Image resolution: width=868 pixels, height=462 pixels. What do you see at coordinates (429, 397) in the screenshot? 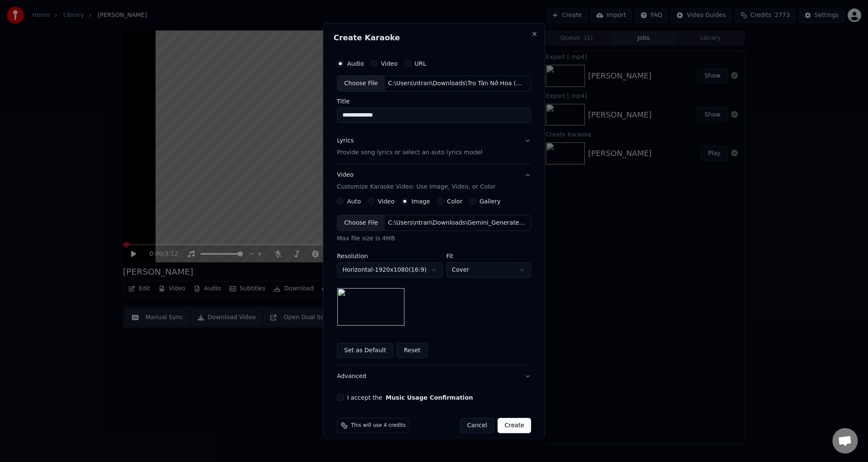
I see `button: I accept the` at bounding box center [429, 397].